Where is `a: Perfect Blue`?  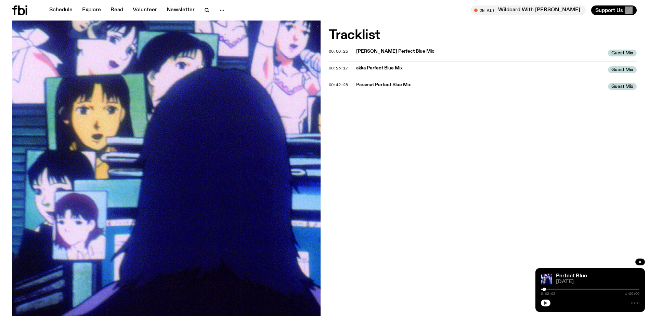 a: Perfect Blue is located at coordinates (572, 276).